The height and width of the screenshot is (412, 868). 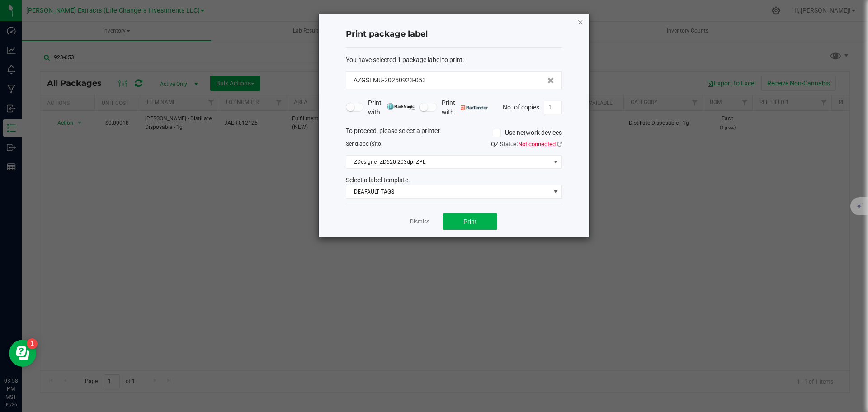 I want to click on span: QZ Status:, so click(x=526, y=144).